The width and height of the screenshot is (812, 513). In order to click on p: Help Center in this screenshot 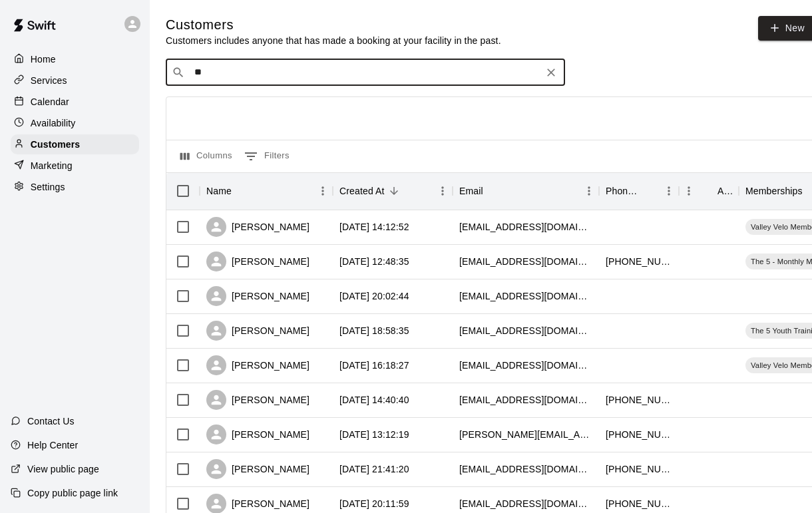, I will do `click(52, 445)`.